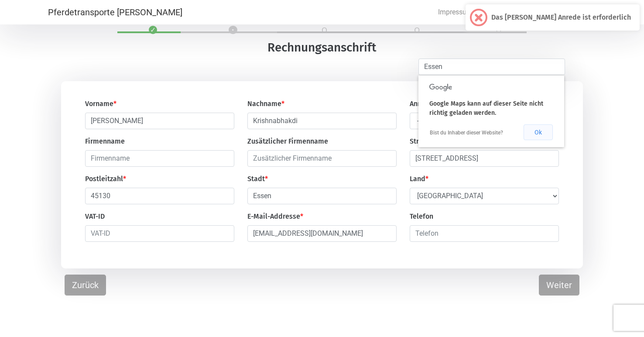 The height and width of the screenshot is (337, 644). I want to click on input: Firmenname, so click(160, 159).